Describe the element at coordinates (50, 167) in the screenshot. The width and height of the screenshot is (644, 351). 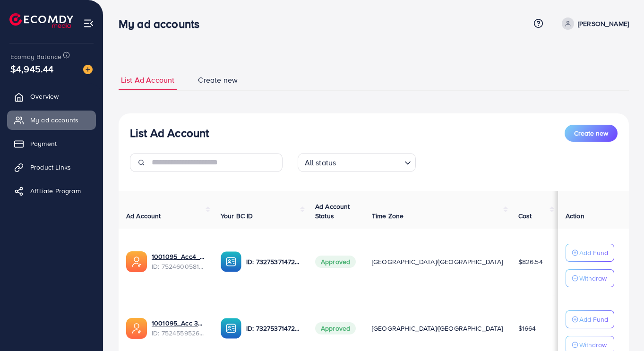
I see `span: Product Links` at that location.